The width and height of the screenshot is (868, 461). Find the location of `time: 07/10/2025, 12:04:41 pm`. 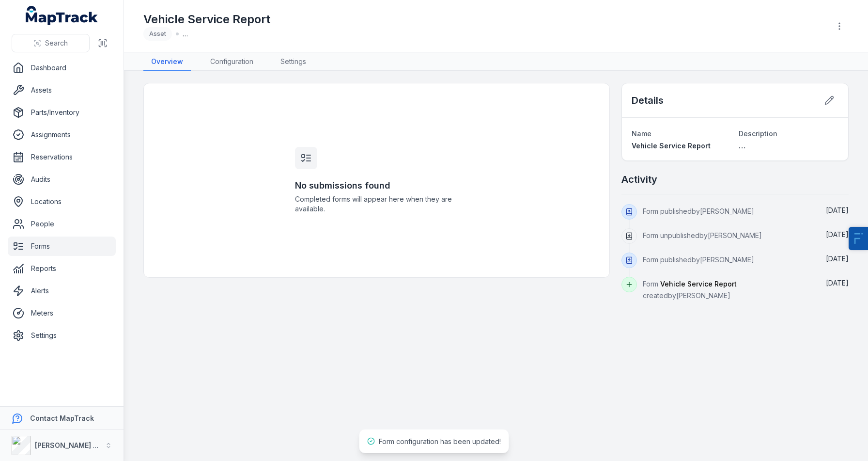

time: 07/10/2025, 12:04:41 pm is located at coordinates (837, 234).